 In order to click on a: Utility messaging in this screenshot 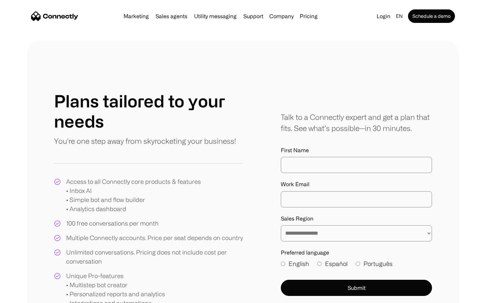, I will do `click(215, 16)`.